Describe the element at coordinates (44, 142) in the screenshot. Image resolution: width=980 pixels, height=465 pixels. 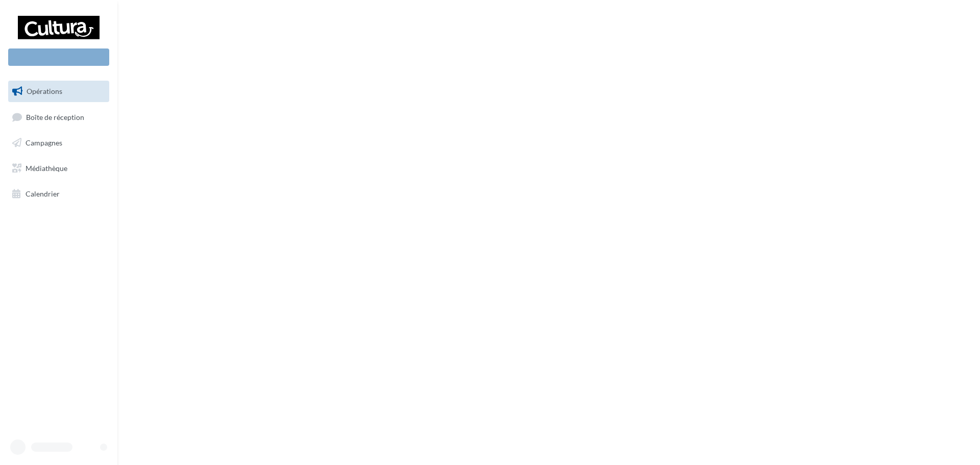
I see `span: Campagnes` at that location.